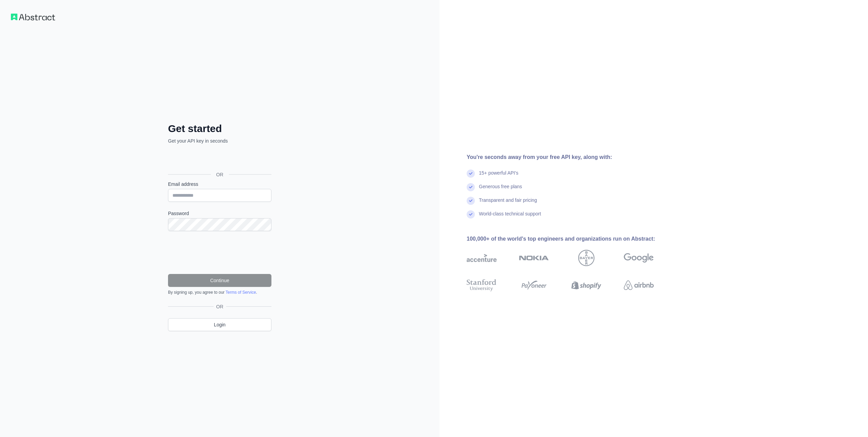 The image size is (868, 437). What do you see at coordinates (586, 285) in the screenshot?
I see `img: shopify` at bounding box center [586, 285].